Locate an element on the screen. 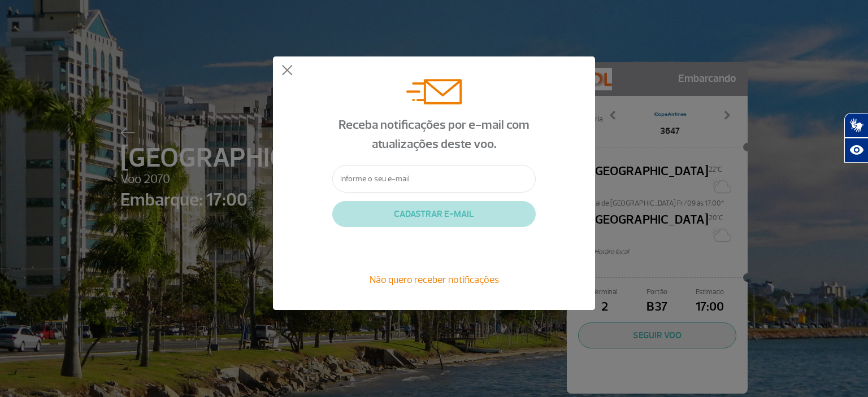  input: Informe o seu e-mail is located at coordinates (434, 178).